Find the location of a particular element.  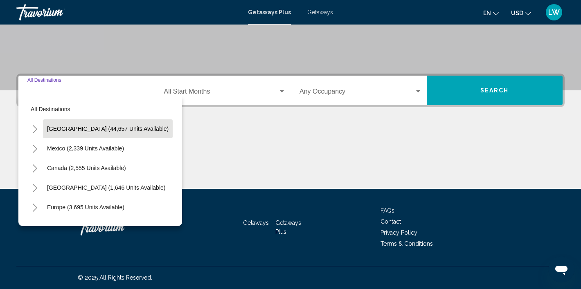

button: Toggle Mexico (2,339 units available) is located at coordinates (35, 148).